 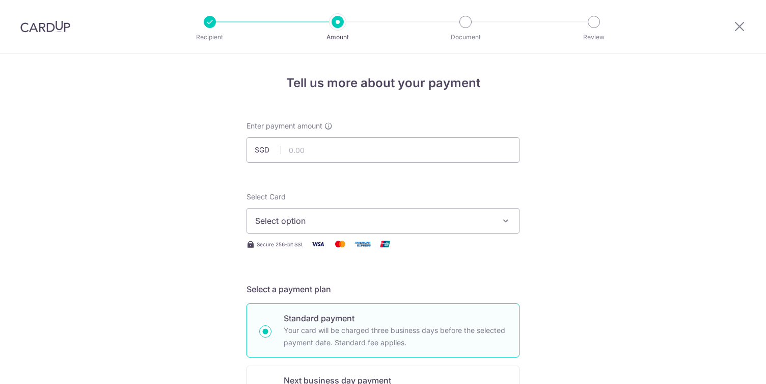 What do you see at coordinates (340, 243) in the screenshot?
I see `img: Mastercard` at bounding box center [340, 243].